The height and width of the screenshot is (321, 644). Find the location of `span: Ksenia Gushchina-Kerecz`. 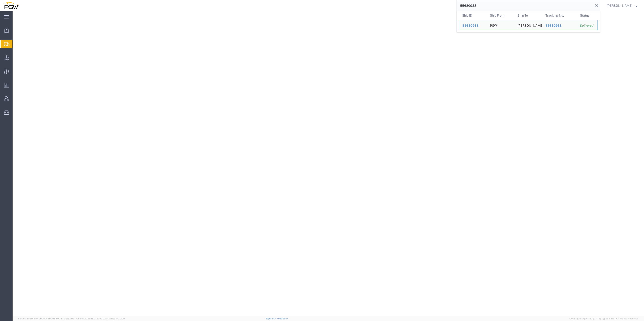

span: Ksenia Gushchina-Kerecz is located at coordinates (619, 6).